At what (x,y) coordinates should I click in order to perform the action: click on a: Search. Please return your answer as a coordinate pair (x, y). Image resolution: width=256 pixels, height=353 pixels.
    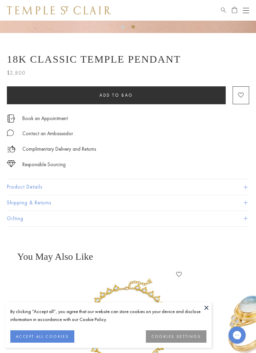
    Looking at the image, I should click on (224, 10).